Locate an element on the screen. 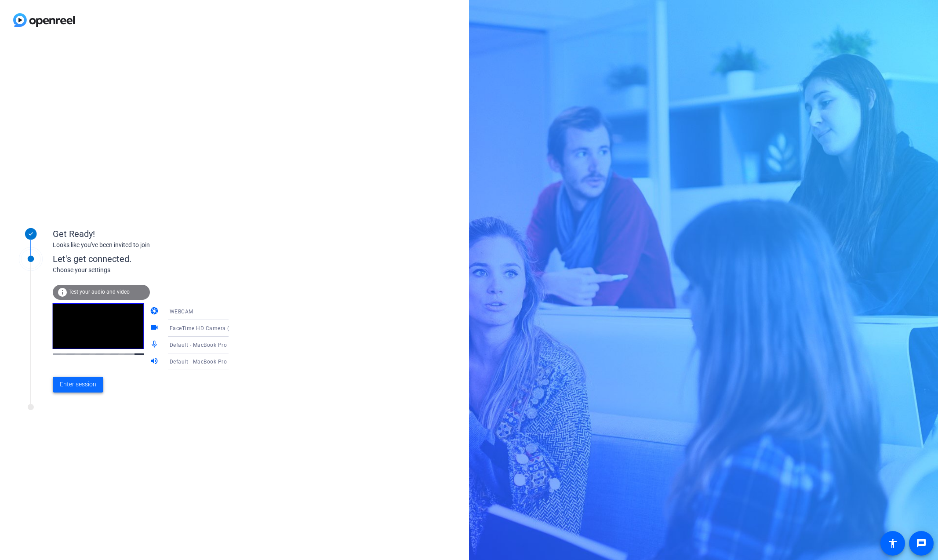 The width and height of the screenshot is (938, 560). mat-icon: info is located at coordinates (63, 292).